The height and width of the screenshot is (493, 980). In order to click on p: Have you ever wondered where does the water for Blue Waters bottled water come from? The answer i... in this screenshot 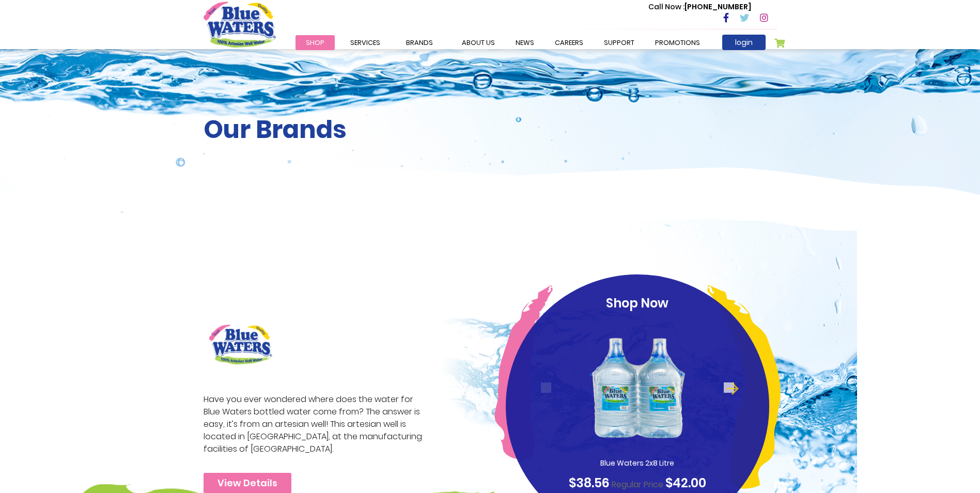, I will do `click(316, 424)`.